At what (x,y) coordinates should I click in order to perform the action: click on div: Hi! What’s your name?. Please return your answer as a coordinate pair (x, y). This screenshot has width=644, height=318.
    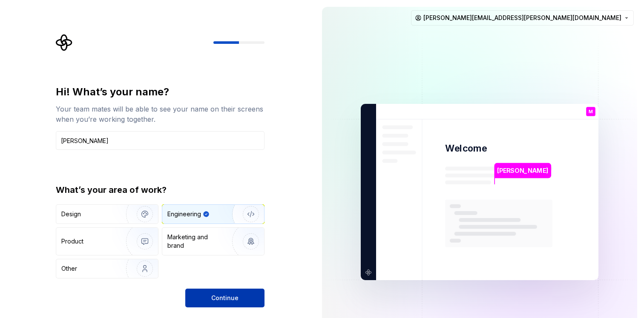
    Looking at the image, I should click on (160, 92).